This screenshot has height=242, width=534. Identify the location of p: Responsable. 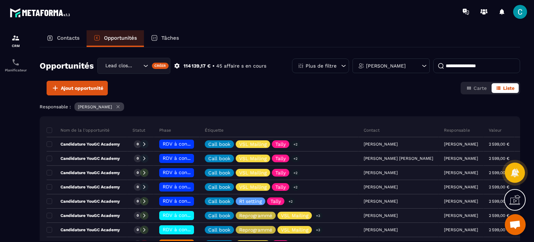
(457, 130).